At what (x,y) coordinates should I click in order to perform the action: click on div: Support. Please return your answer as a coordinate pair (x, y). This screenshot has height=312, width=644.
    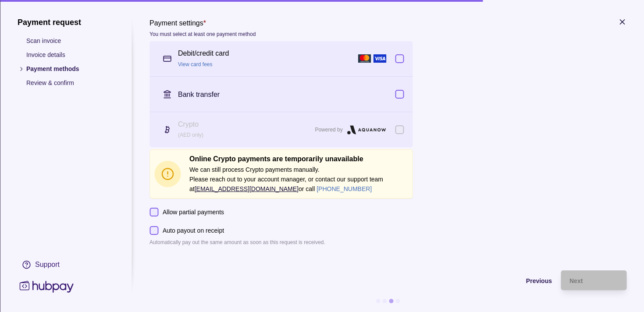
    Looking at the image, I should click on (47, 265).